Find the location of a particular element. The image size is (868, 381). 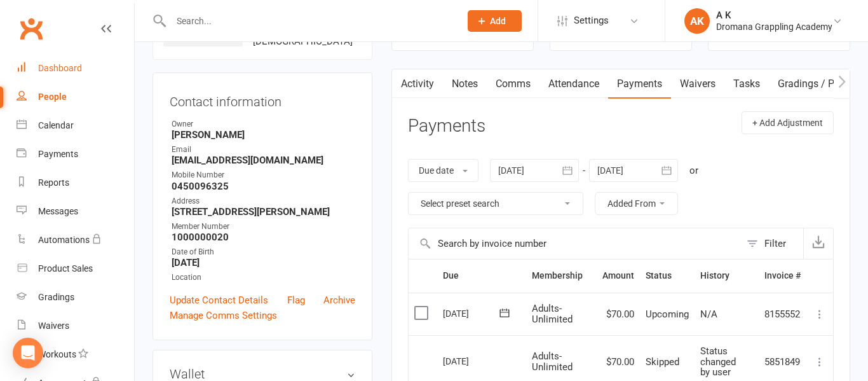

div: Member Number is located at coordinates (263, 227).